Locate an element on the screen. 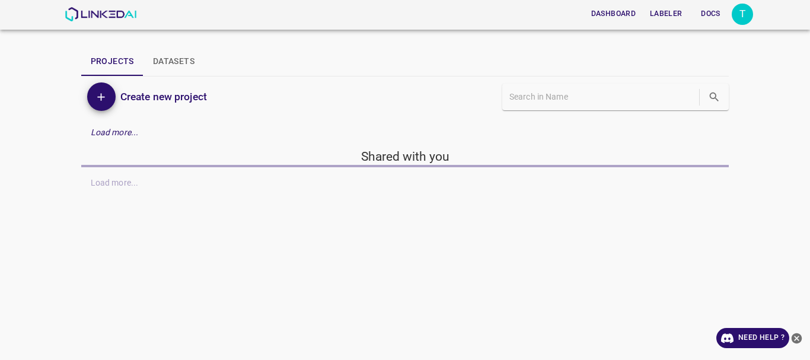  button: search is located at coordinates (714, 97).